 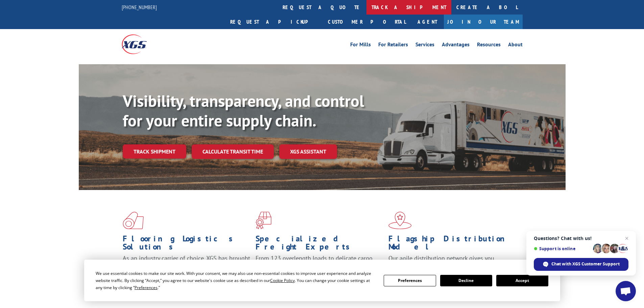 I want to click on p: From 123 overlength loads to delicate cargo, our experienced staff knows the best way to move you..., so click(x=319, y=270).